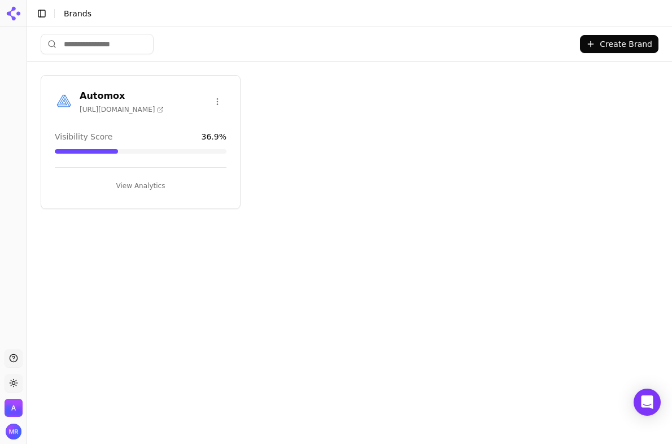 The height and width of the screenshot is (444, 672). Describe the element at coordinates (214, 137) in the screenshot. I see `span: 36.9 %` at that location.